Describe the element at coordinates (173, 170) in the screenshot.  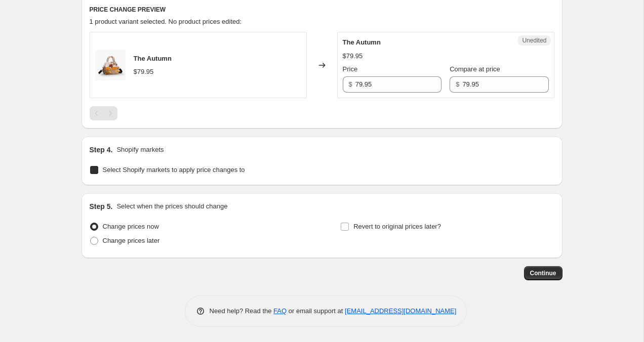
I see `span: Select Shopify markets to apply price changes to` at that location.